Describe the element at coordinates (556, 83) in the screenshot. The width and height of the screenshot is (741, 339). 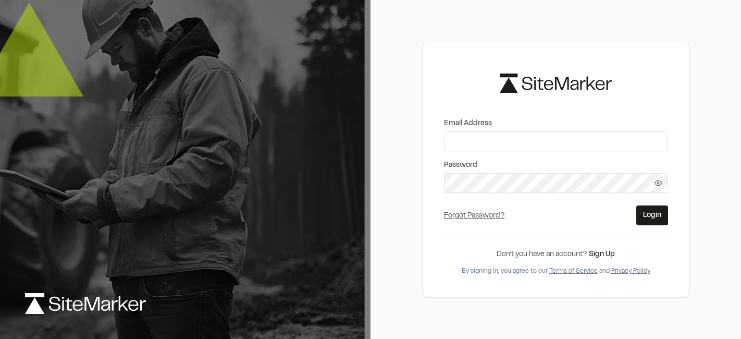
I see `img: logo-black-rebrand.svg` at that location.